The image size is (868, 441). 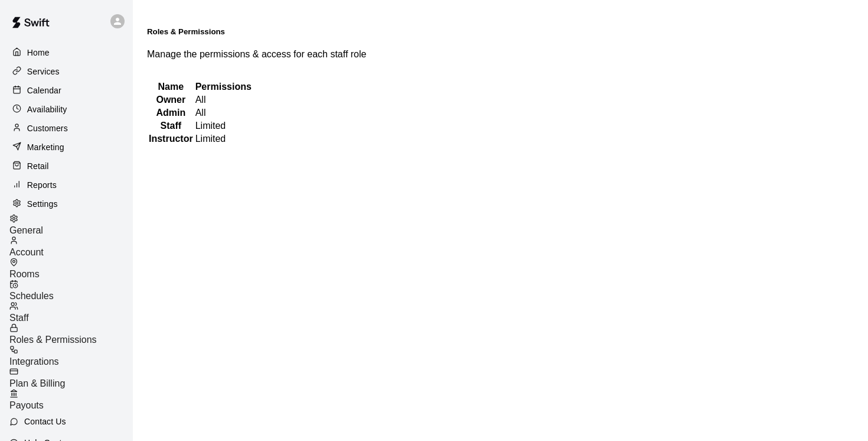 I want to click on a: Services, so click(x=66, y=71).